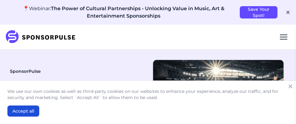  Describe the element at coordinates (148, 94) in the screenshot. I see `p: We use our own cookies as well as third-party cookies on our websites to enhance your experience,...` at that location.